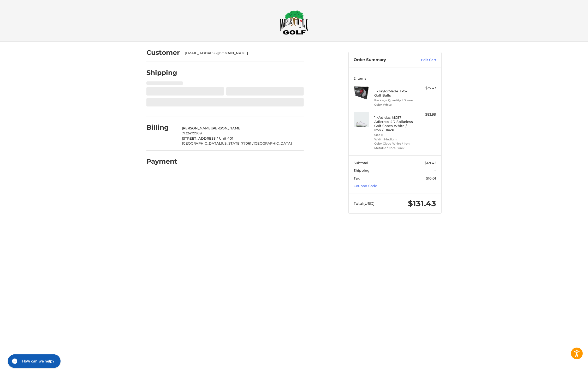 This screenshot has height=375, width=588. What do you see at coordinates (431, 178) in the screenshot?
I see `span: $10.01` at bounding box center [431, 178].